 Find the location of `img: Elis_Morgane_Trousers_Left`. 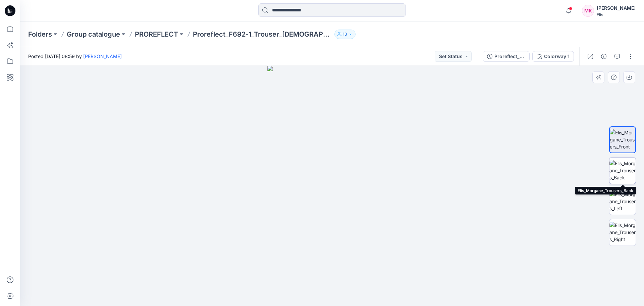

img: Elis_Morgane_Trousers_Left is located at coordinates (622, 201).